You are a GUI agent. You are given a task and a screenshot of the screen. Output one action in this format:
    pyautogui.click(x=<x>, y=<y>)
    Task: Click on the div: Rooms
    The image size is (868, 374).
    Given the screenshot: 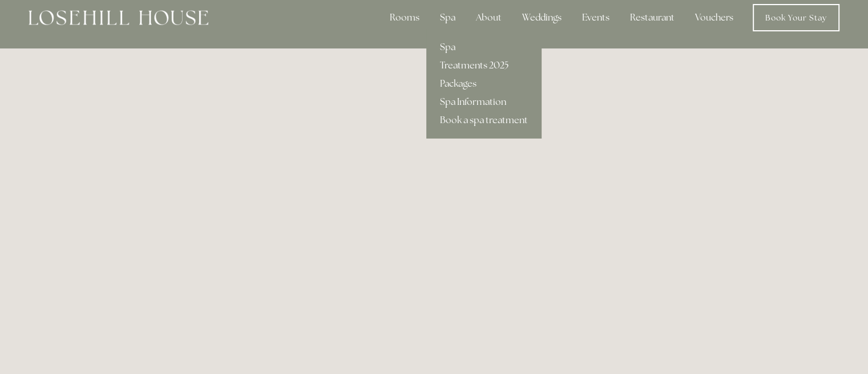 What is the action you would take?
    pyautogui.click(x=405, y=17)
    